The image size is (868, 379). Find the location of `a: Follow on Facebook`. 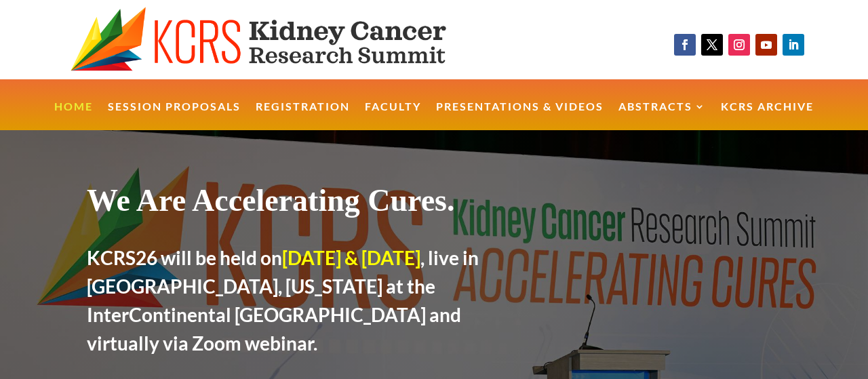

a: Follow on Facebook is located at coordinates (685, 45).